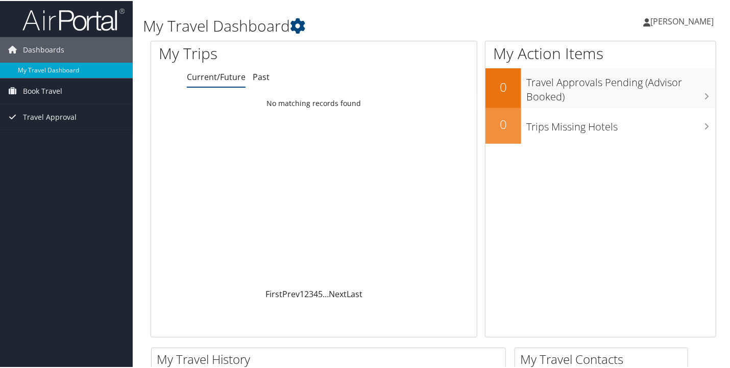 The height and width of the screenshot is (368, 730). Describe the element at coordinates (315, 293) in the screenshot. I see `a: 4` at that location.